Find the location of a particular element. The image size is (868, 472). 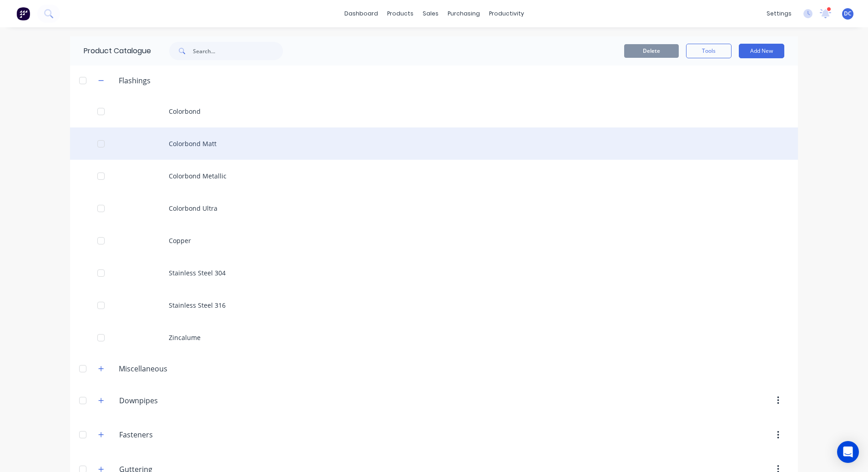

div: sales is located at coordinates (430, 13).